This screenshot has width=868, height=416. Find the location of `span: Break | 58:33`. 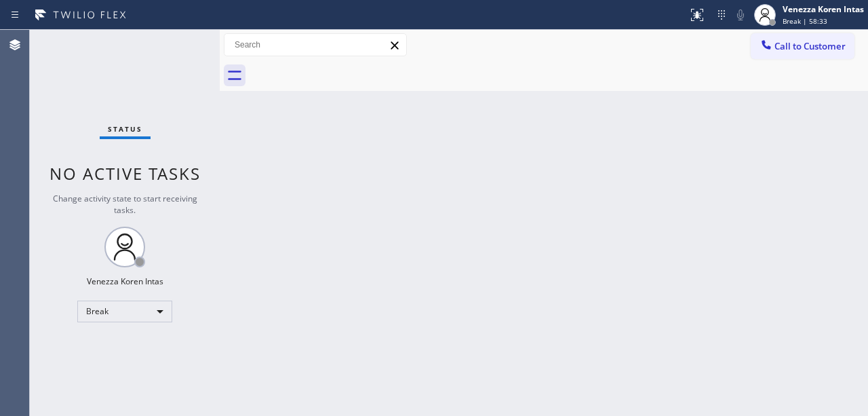

span: Break | 58:33 is located at coordinates (805, 21).